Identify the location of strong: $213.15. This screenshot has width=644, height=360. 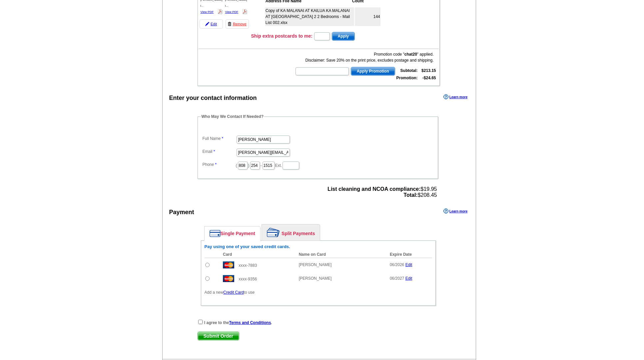
(428, 71).